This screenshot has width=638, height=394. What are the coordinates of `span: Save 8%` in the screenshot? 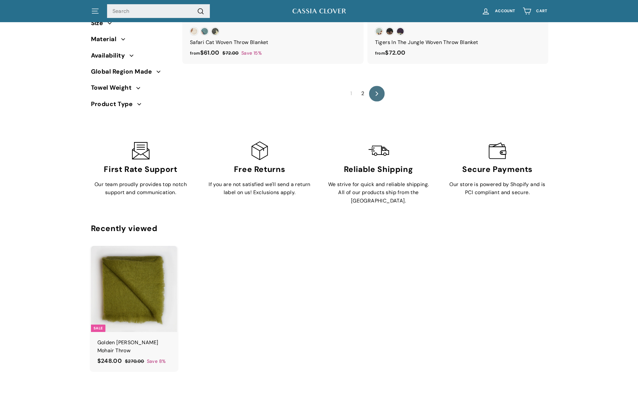 It's located at (156, 361).